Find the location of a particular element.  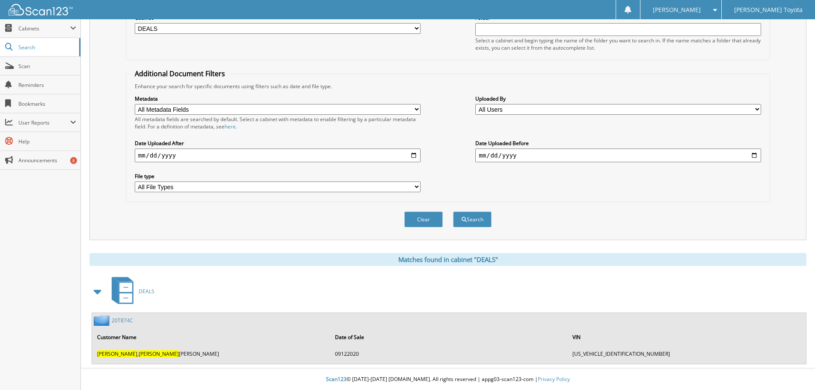

input: end is located at coordinates (618, 155).